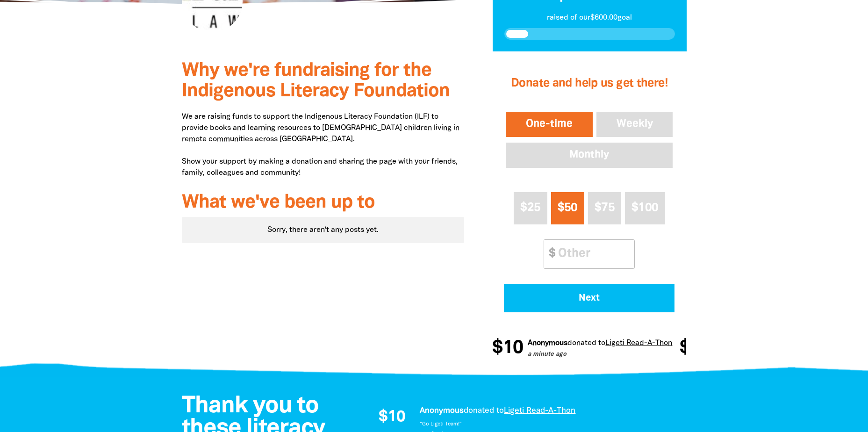  I want to click on span: Next, so click(589, 298).